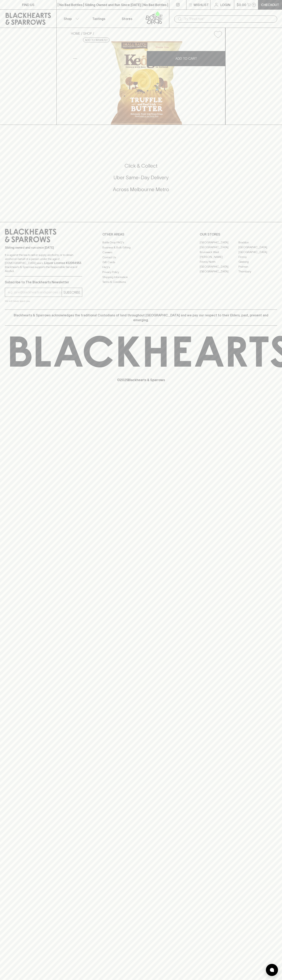 This screenshot has height=980, width=282. I want to click on p: FIND US, so click(28, 5).